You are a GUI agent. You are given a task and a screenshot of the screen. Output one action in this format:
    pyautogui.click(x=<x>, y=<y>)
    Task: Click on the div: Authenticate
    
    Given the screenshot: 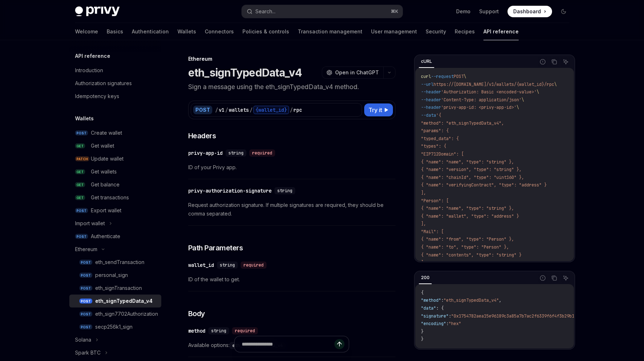 What is the action you would take?
    pyautogui.click(x=106, y=236)
    